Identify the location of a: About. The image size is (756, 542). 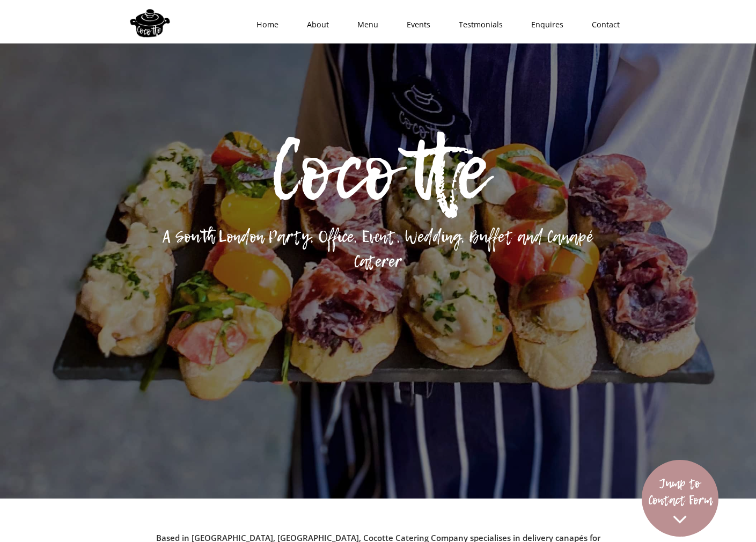
(315, 25).